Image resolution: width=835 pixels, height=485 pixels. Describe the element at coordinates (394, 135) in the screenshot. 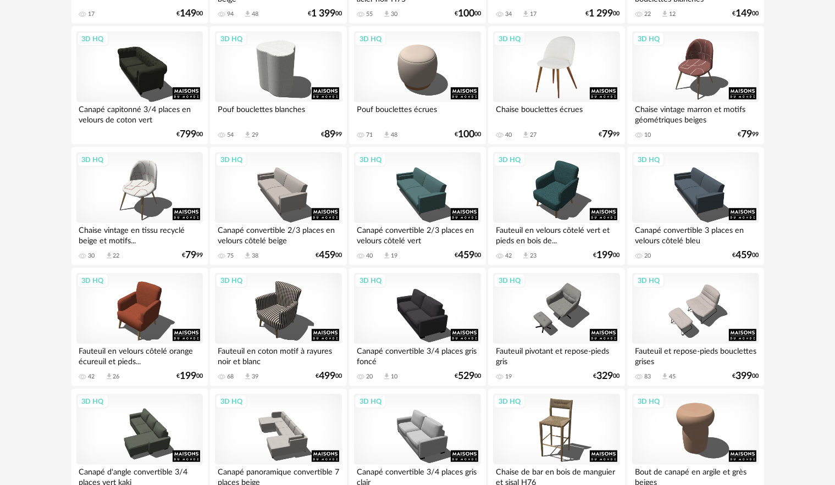

I see `div: 48` at that location.